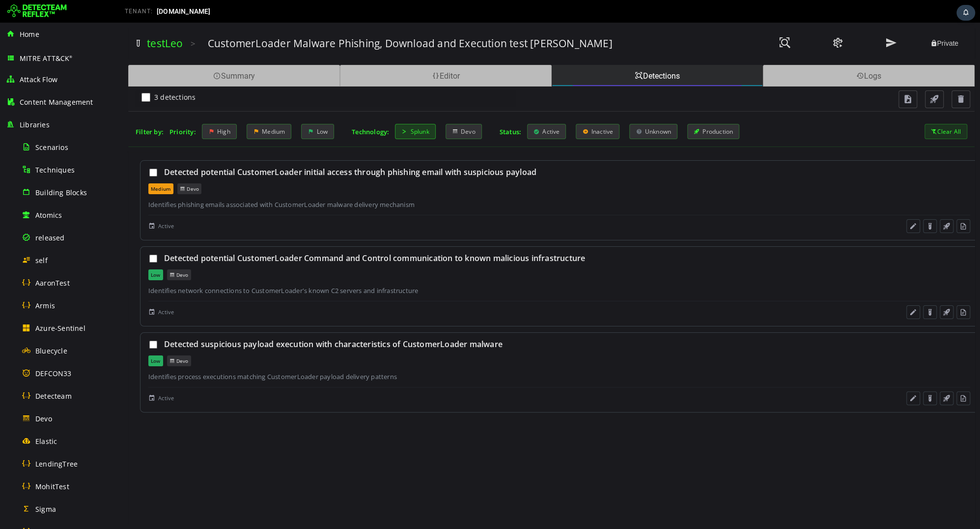 This screenshot has width=980, height=529. Describe the element at coordinates (46, 58) in the screenshot. I see `span: MITRE ATT&CK` at that location.